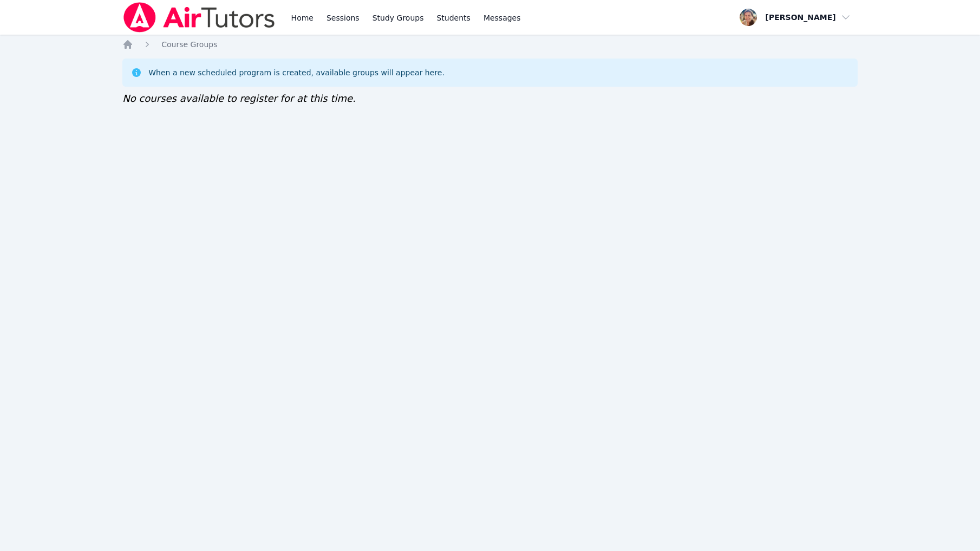  I want to click on a: Course Groups, so click(189, 44).